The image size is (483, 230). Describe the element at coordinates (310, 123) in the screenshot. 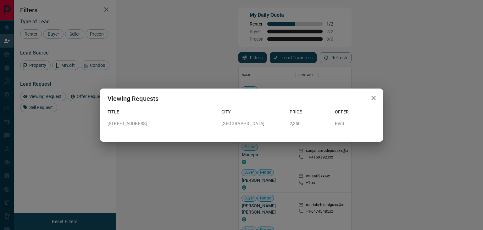

I see `p: 2,350` at that location.